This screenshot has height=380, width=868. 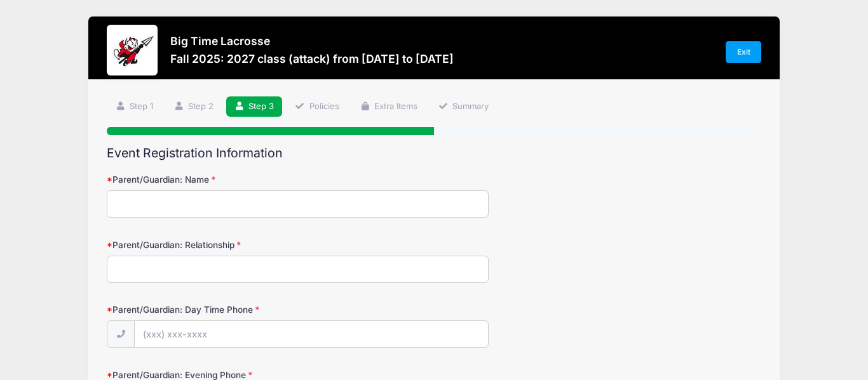 What do you see at coordinates (463, 107) in the screenshot?
I see `a: Summary` at bounding box center [463, 107].